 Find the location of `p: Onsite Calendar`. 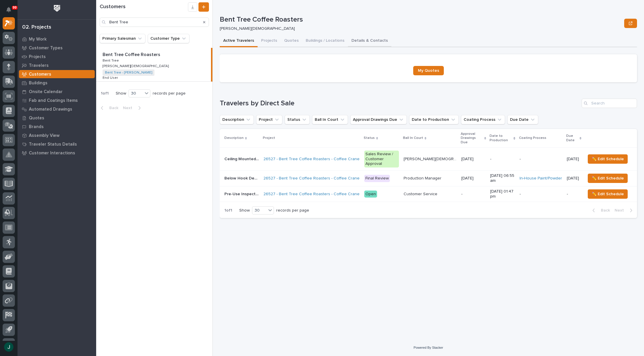

p: Onsite Calendar is located at coordinates (46, 92).